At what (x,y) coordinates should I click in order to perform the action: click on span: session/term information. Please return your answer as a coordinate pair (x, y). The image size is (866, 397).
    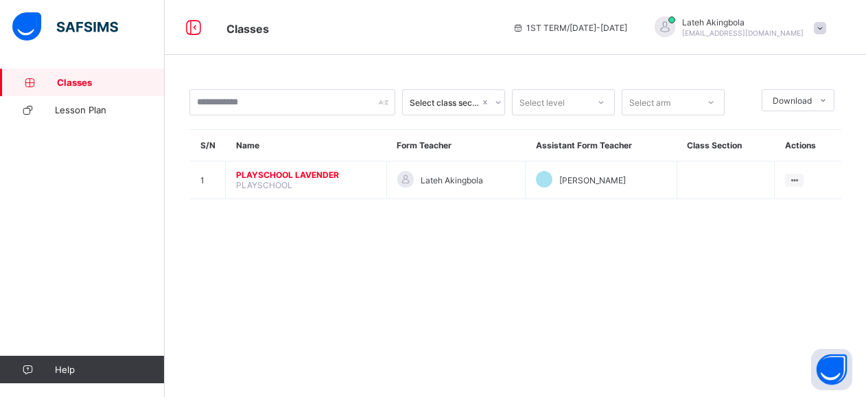
    Looking at the image, I should click on (570, 27).